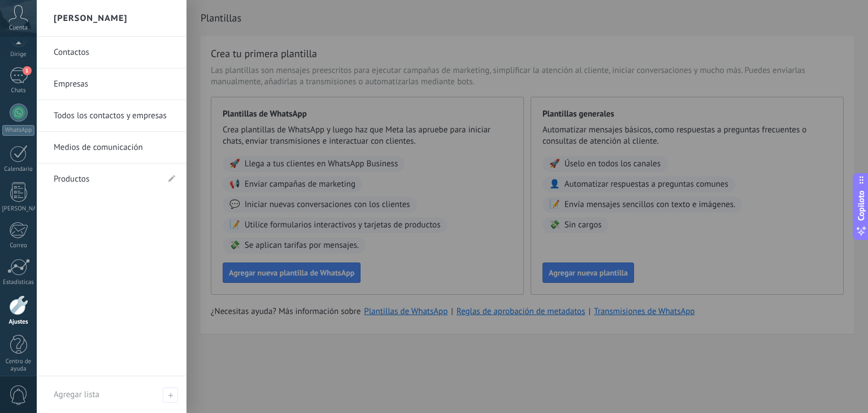 This screenshot has height=413, width=868. Describe the element at coordinates (105, 179) in the screenshot. I see `a: Productos` at that location.